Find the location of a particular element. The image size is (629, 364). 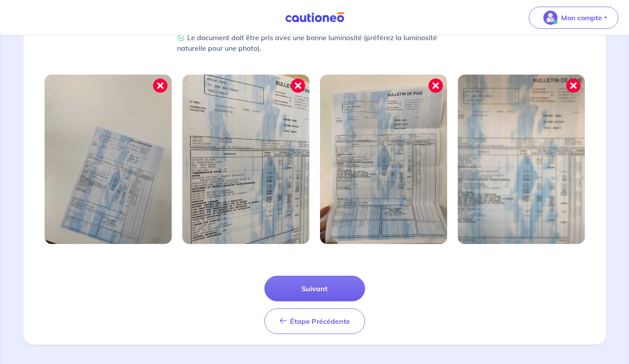

button: Étape Précédente is located at coordinates (315, 321).